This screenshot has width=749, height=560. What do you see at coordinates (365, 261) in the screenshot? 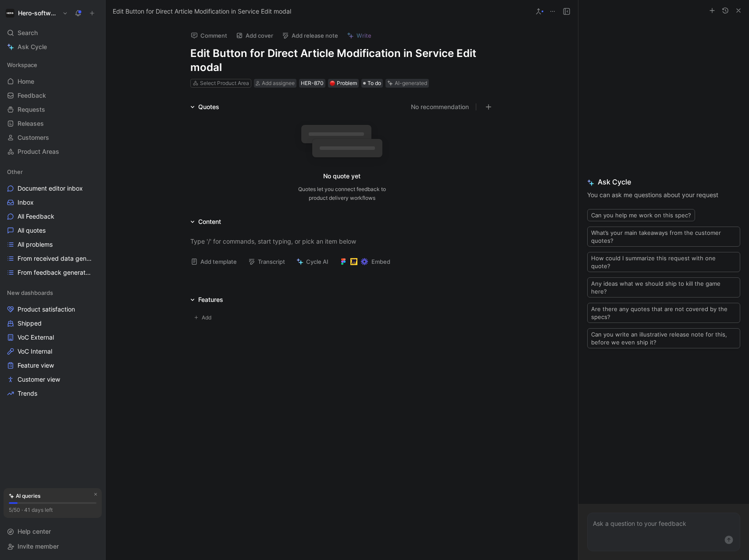
I see `button: Embed` at bounding box center [365, 261].